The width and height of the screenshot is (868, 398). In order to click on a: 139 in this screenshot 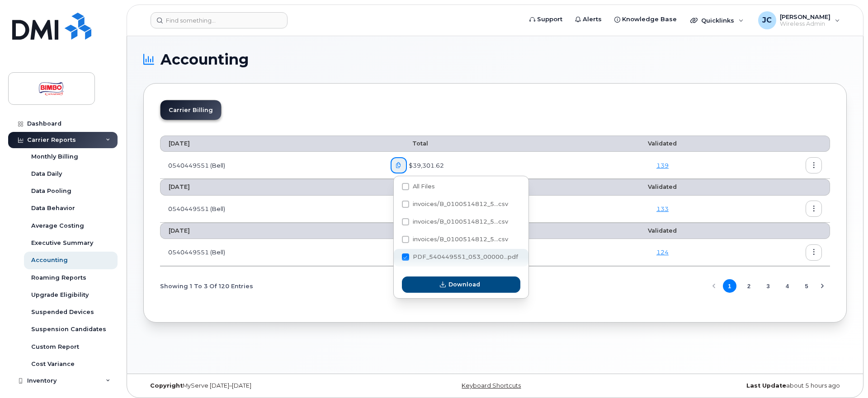, I will do `click(662, 165)`.